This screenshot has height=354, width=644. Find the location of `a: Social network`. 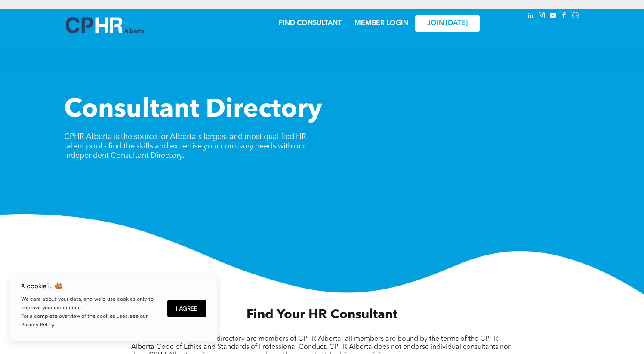

a: Social network is located at coordinates (575, 16).